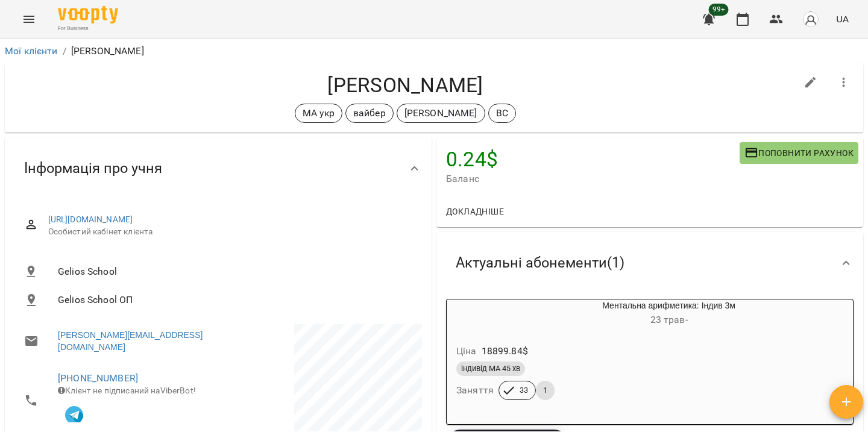 The width and height of the screenshot is (868, 438). What do you see at coordinates (370, 113) in the screenshot?
I see `p: вайбер` at bounding box center [370, 113].